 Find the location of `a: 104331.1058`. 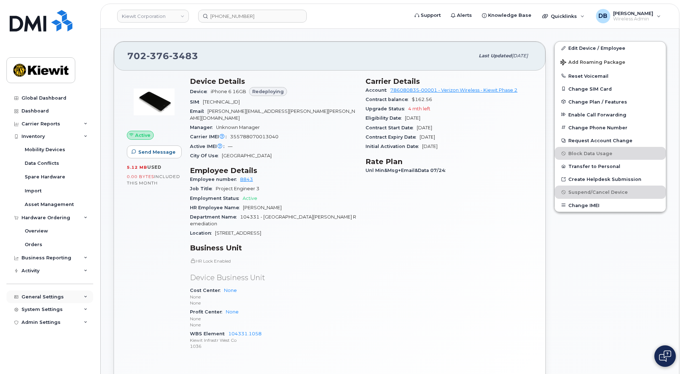

a: 104331.1058 is located at coordinates (245, 334).